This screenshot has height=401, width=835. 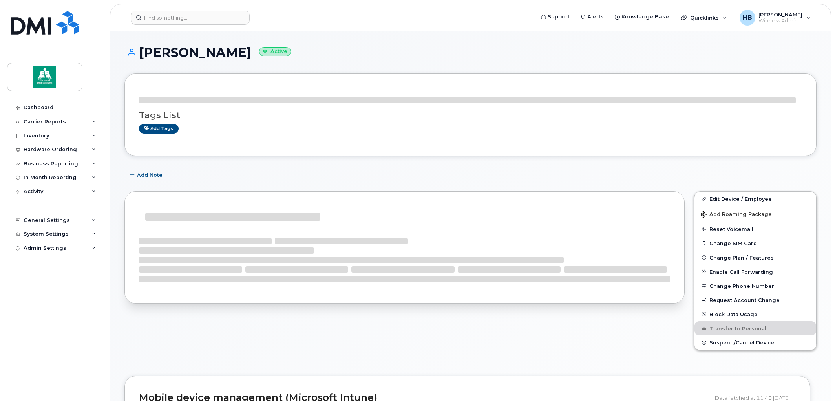 I want to click on a: Edit Device / Employee, so click(x=755, y=199).